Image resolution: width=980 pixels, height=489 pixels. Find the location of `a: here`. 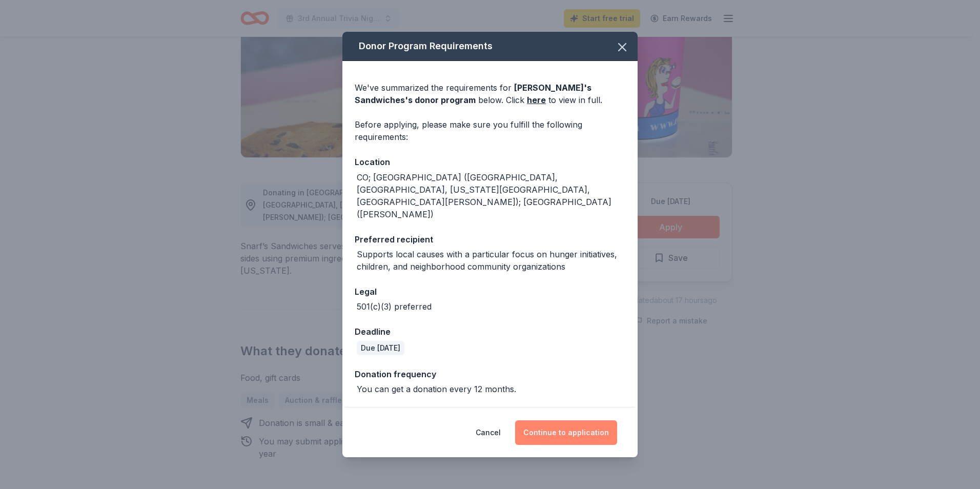

a: here is located at coordinates (536, 100).